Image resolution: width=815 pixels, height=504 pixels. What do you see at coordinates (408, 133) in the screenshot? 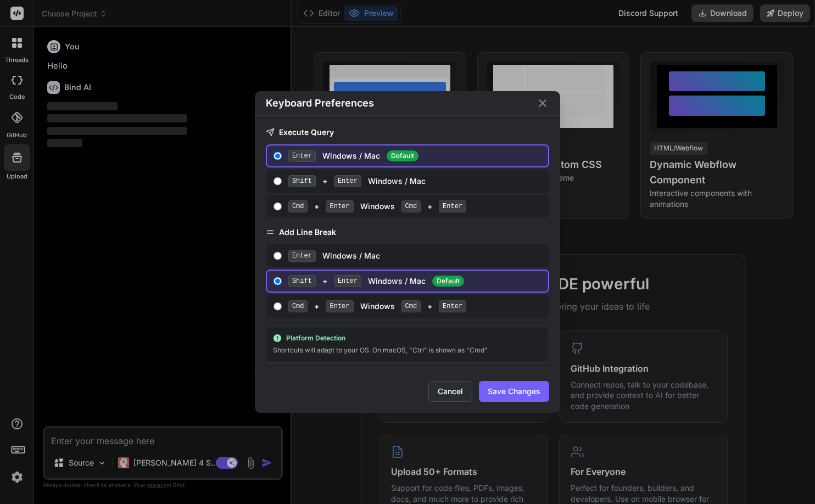
I see `h3: Execute Query` at bounding box center [408, 133].